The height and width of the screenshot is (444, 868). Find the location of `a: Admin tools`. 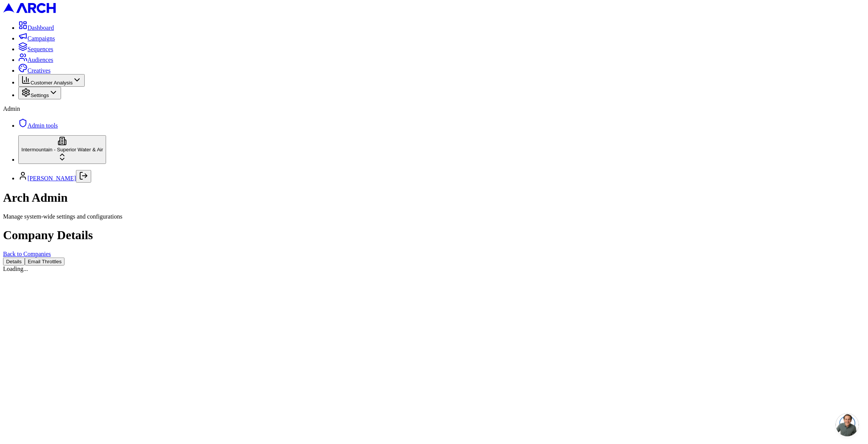

a: Admin tools is located at coordinates (38, 125).